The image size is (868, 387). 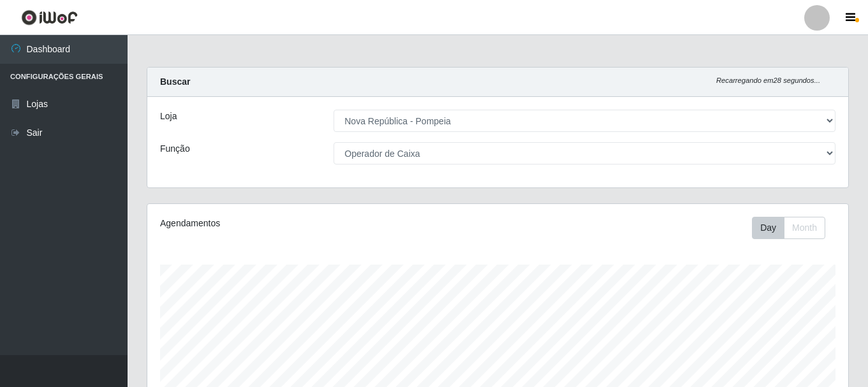 I want to click on label: Loja, so click(x=168, y=116).